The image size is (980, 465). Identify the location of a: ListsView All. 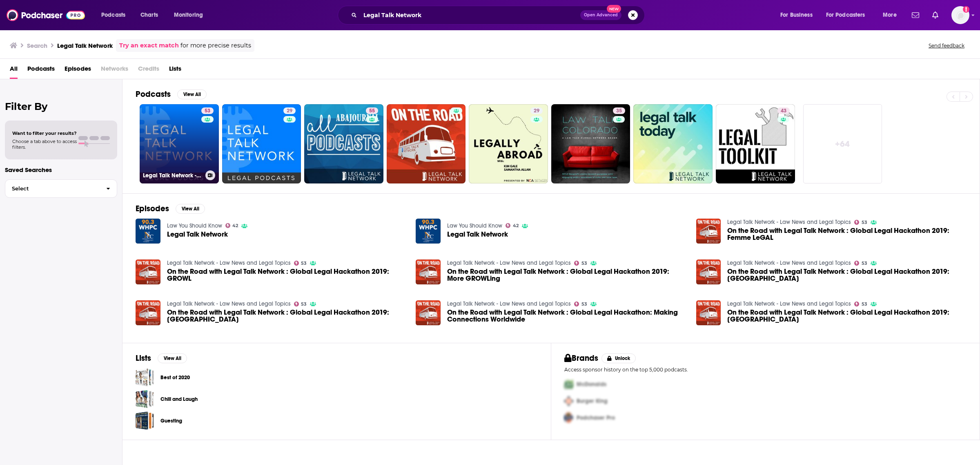
(161, 358).